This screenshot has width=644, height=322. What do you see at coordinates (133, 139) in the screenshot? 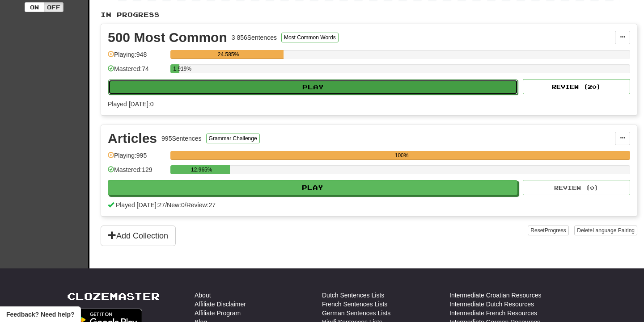
I see `div: Articles` at bounding box center [133, 139].